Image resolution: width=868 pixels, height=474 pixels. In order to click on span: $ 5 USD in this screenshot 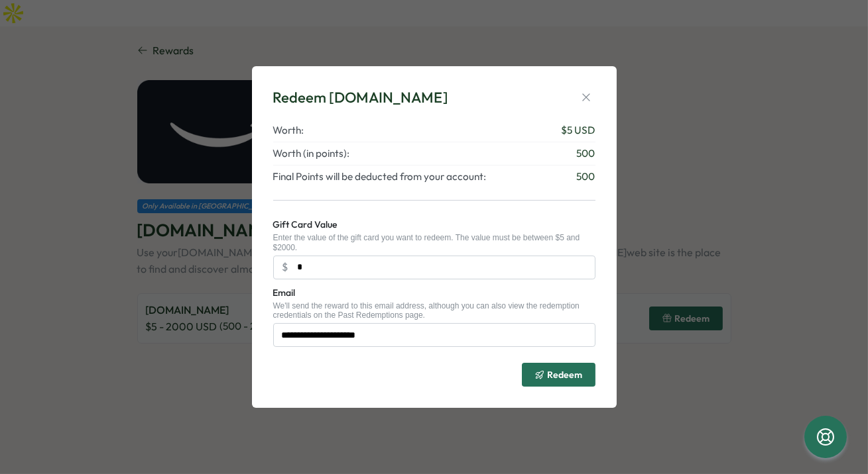, I will do `click(579, 131)`.